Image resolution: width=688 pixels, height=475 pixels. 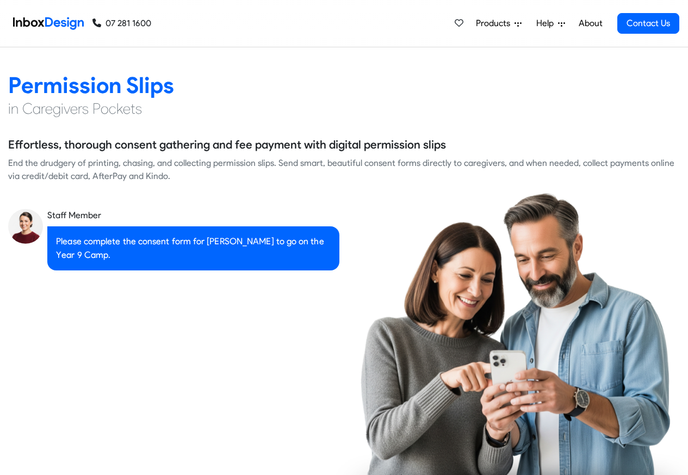 I want to click on a: 07 281 1600, so click(x=122, y=23).